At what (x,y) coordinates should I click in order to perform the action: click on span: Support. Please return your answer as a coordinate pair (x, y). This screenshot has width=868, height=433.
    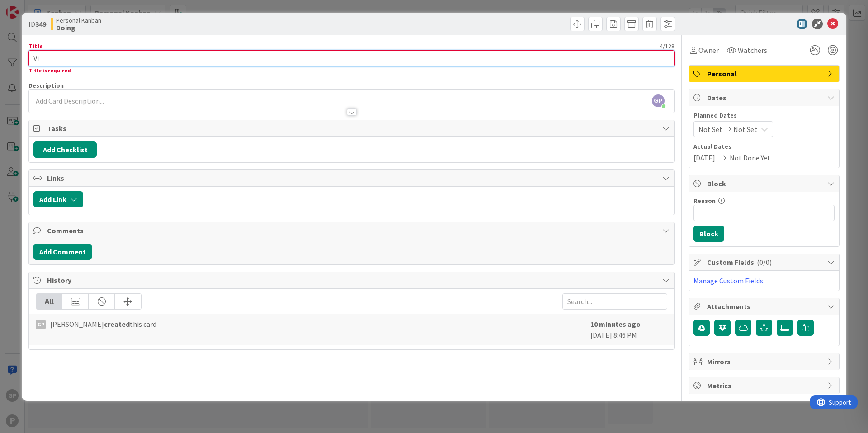
    Looking at the image, I should click on (30, 7).